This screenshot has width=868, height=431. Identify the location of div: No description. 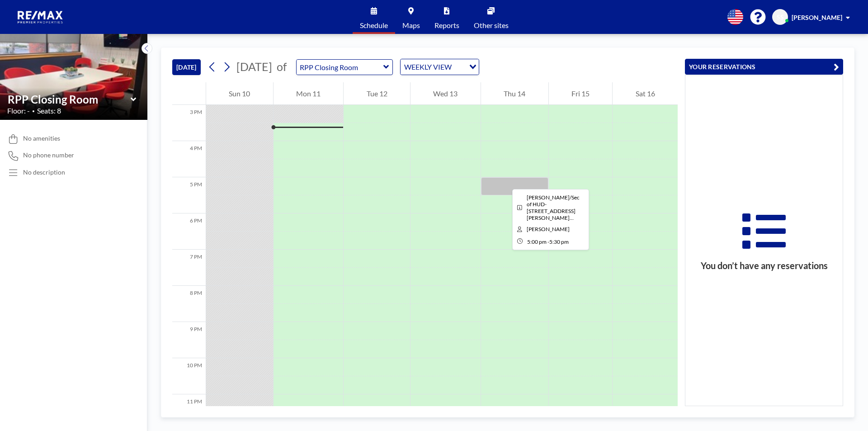
(44, 173).